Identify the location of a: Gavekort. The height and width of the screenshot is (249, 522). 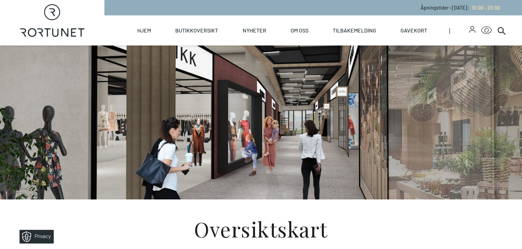
(414, 30).